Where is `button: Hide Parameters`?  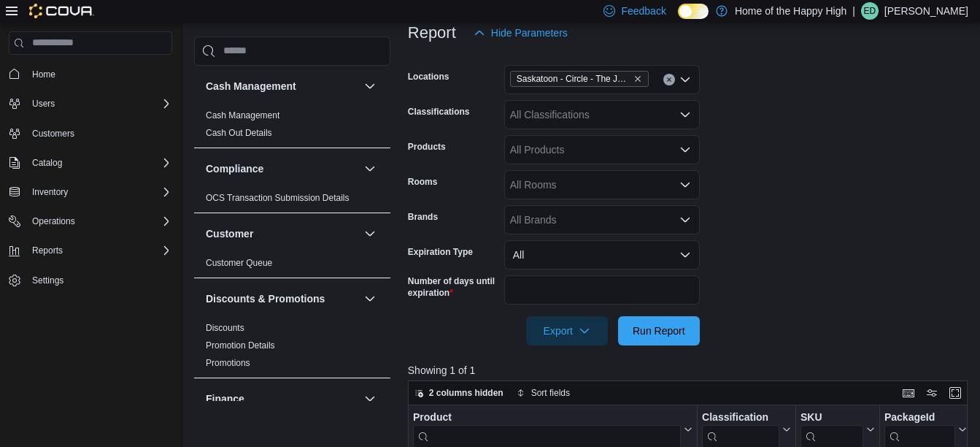
button: Hide Parameters is located at coordinates (520, 33).